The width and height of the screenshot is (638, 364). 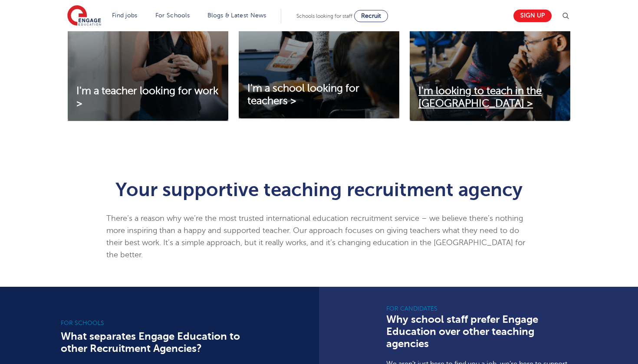 What do you see at coordinates (319, 95) in the screenshot?
I see `a: I'm a school looking for teachers >` at bounding box center [319, 95].